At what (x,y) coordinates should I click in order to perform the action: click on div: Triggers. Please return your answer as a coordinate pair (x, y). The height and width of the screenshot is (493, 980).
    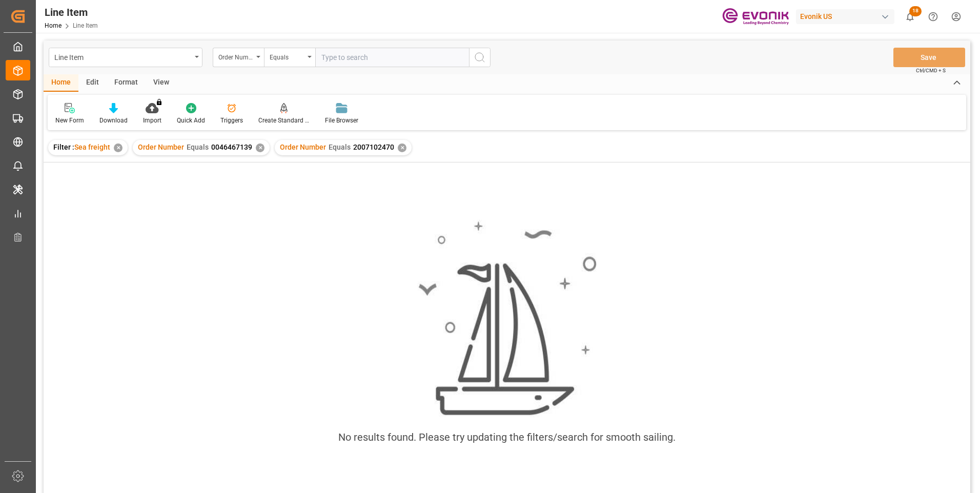
    Looking at the image, I should click on (232, 120).